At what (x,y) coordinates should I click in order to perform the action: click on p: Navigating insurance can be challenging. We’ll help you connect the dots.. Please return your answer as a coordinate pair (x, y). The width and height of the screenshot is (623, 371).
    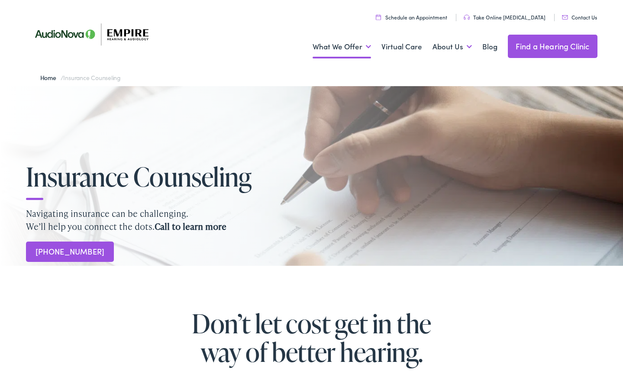
    Looking at the image, I should click on (311, 220).